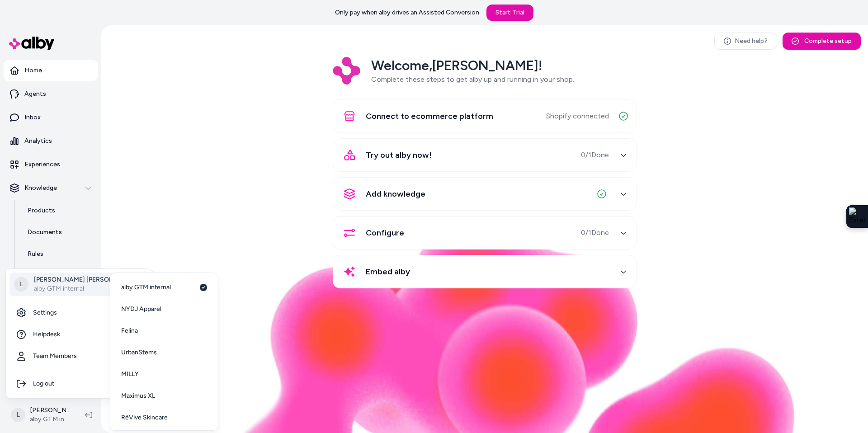  What do you see at coordinates (146, 287) in the screenshot?
I see `span: alby GTM internal` at bounding box center [146, 287].